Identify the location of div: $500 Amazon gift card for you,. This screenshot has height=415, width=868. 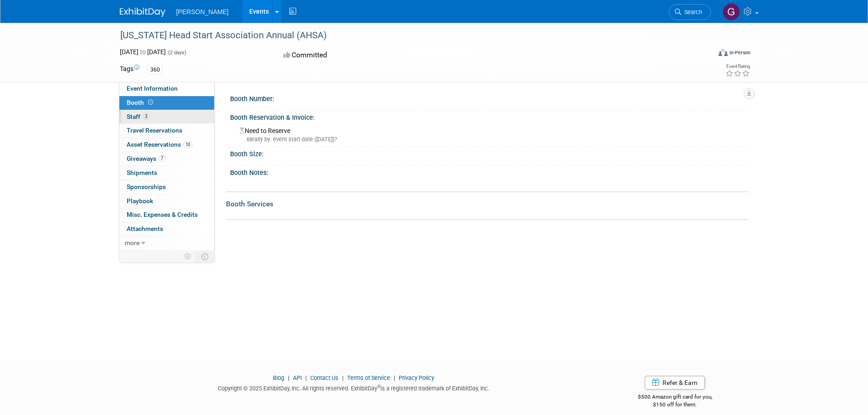
(675, 398).